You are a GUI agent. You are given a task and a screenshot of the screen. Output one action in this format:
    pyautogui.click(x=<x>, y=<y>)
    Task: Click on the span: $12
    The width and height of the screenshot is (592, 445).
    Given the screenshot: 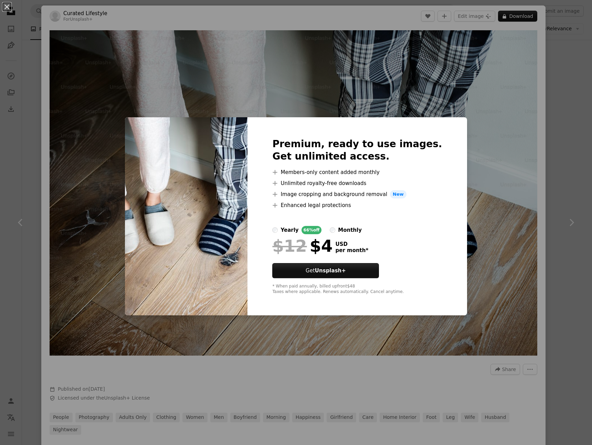 What is the action you would take?
    pyautogui.click(x=289, y=246)
    